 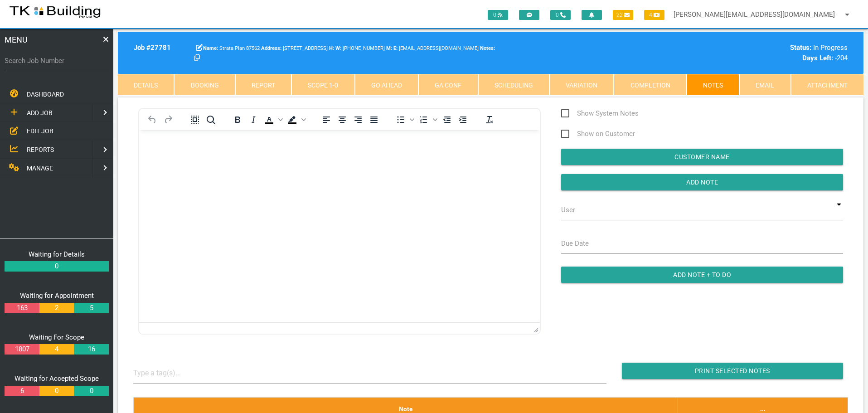 What do you see at coordinates (713, 85) in the screenshot?
I see `a: Notes` at bounding box center [713, 85].